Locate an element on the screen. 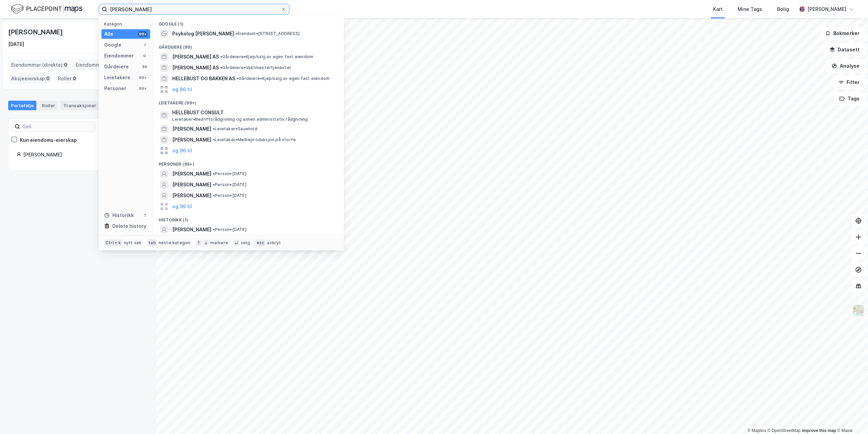 The width and height of the screenshot is (868, 434). div: Kun eiendoms-eierskap is located at coordinates (48, 140).